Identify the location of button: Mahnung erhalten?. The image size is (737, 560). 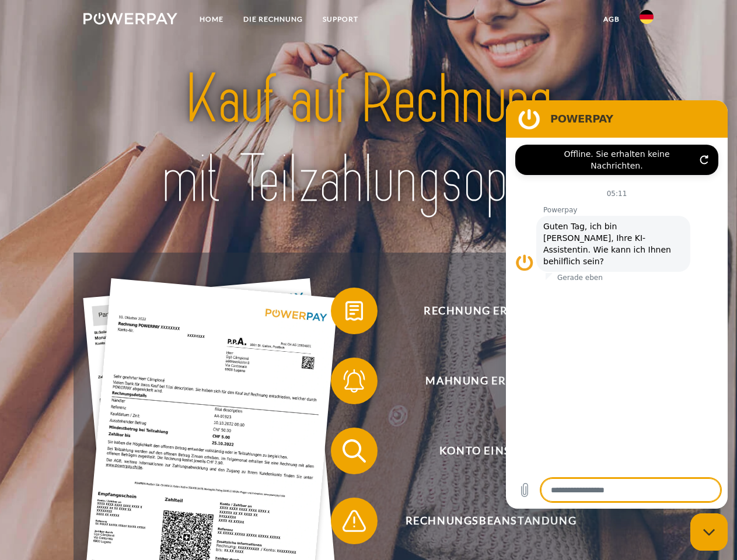
(483, 381).